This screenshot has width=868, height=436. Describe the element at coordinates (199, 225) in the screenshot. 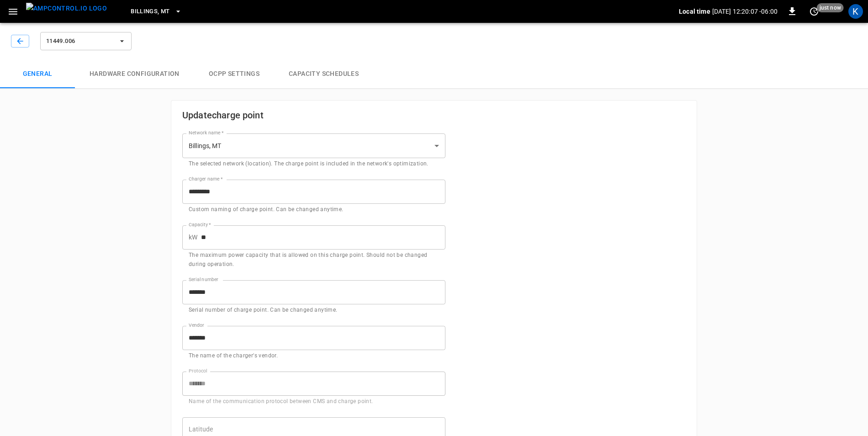

I see `label: Capacity` at that location.